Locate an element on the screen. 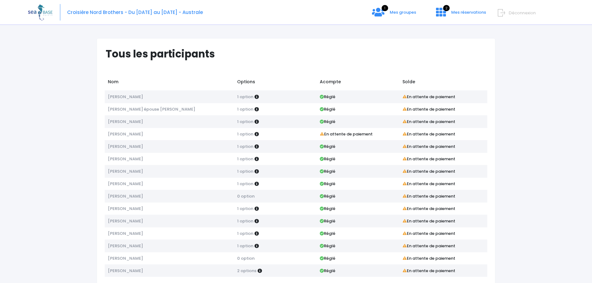  span: Mes réservations is located at coordinates (469, 12).